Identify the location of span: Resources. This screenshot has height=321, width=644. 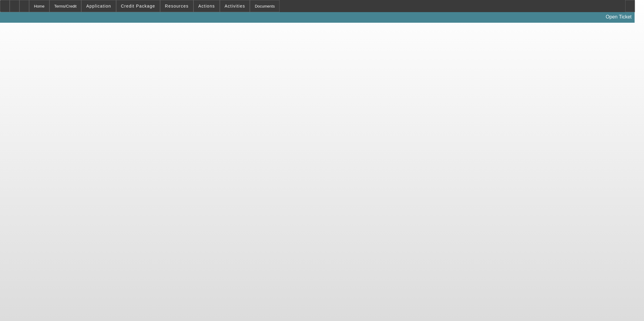
(177, 6).